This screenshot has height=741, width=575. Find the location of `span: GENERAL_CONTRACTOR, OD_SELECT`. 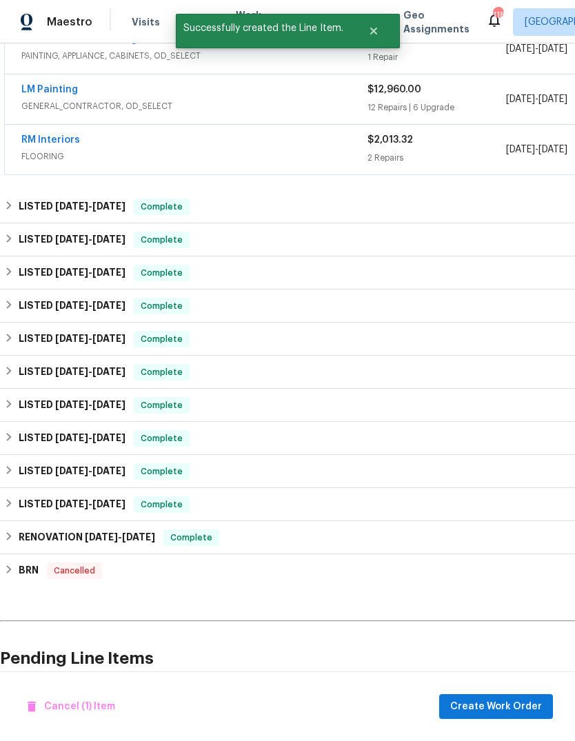

span: GENERAL_CONTRACTOR, OD_SELECT is located at coordinates (194, 106).